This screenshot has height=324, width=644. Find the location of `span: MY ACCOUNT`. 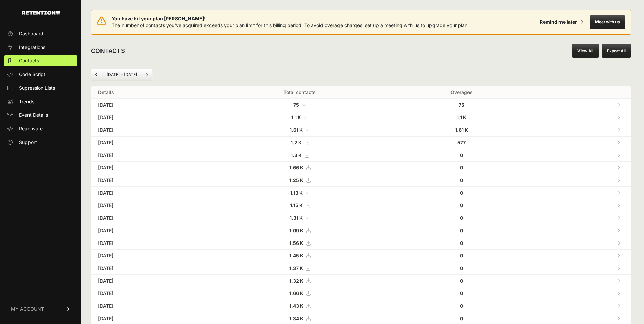

span: MY ACCOUNT is located at coordinates (28, 309).